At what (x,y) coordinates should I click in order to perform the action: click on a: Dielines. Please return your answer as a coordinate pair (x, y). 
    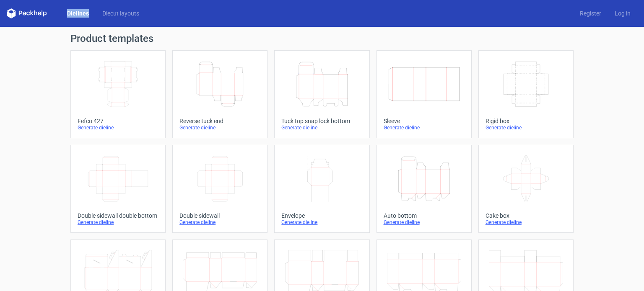
    Looking at the image, I should click on (78, 14).